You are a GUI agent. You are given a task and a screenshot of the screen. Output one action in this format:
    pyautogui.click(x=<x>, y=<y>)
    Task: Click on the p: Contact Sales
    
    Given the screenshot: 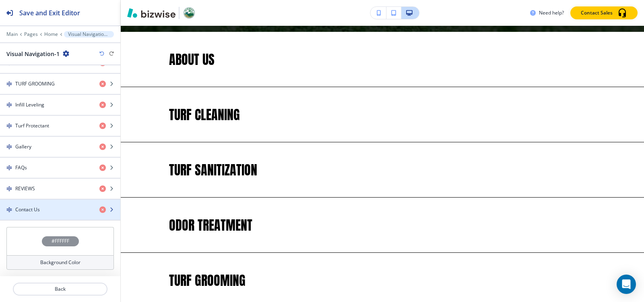 What is the action you would take?
    pyautogui.click(x=597, y=13)
    